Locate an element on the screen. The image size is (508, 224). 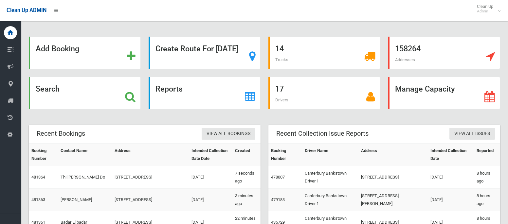
header: Recent Bookings is located at coordinates (61, 134).